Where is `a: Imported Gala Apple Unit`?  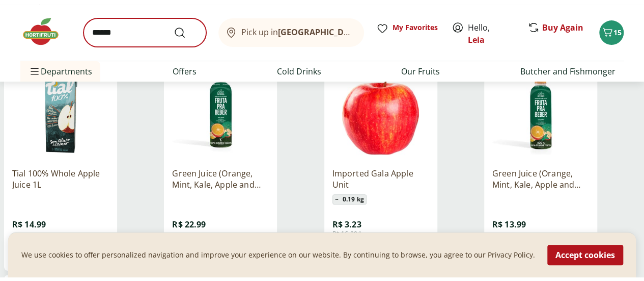 a: Imported Gala Apple Unit is located at coordinates (381, 175).